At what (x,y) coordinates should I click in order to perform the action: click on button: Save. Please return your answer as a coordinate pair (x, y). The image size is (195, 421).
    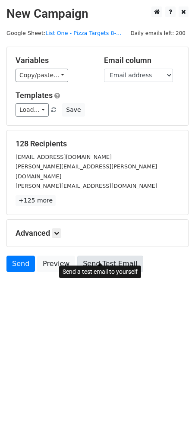
    Looking at the image, I should click on (73, 110).